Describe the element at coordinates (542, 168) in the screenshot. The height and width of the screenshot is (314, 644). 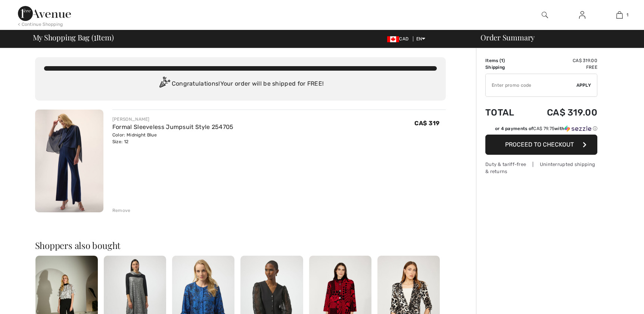
I see `div: Duty & tariff-free | Uninterrupted shipping & returns` at that location.